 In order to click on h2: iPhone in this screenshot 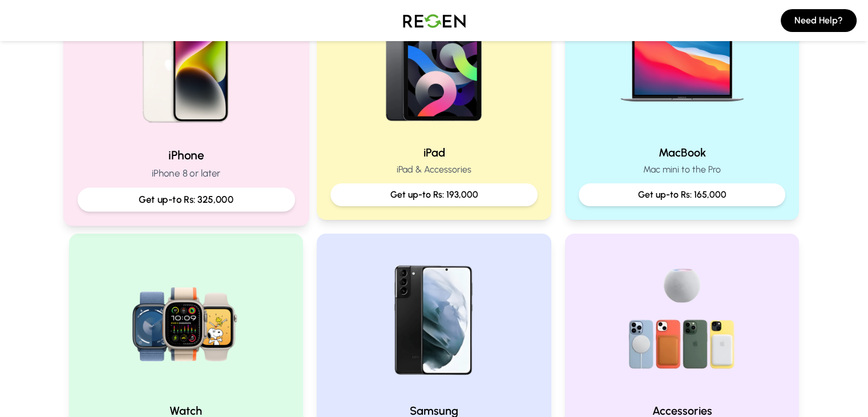, I will do `click(185, 154)`.